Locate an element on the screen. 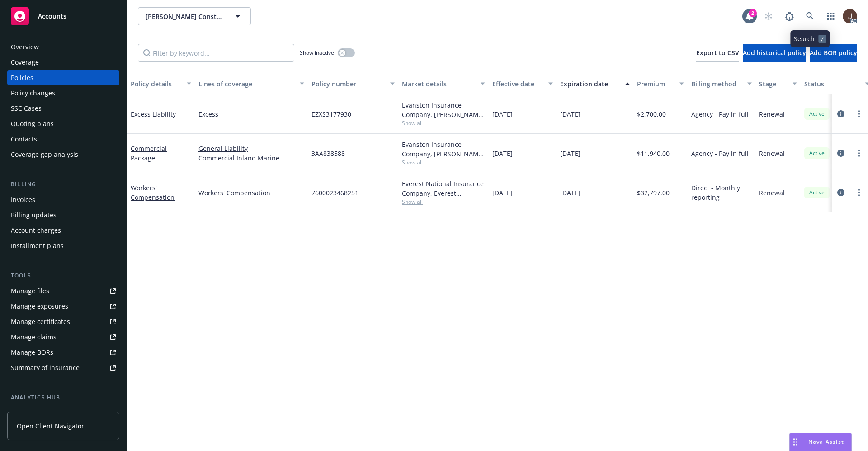  button: Policy details is located at coordinates (161, 83).